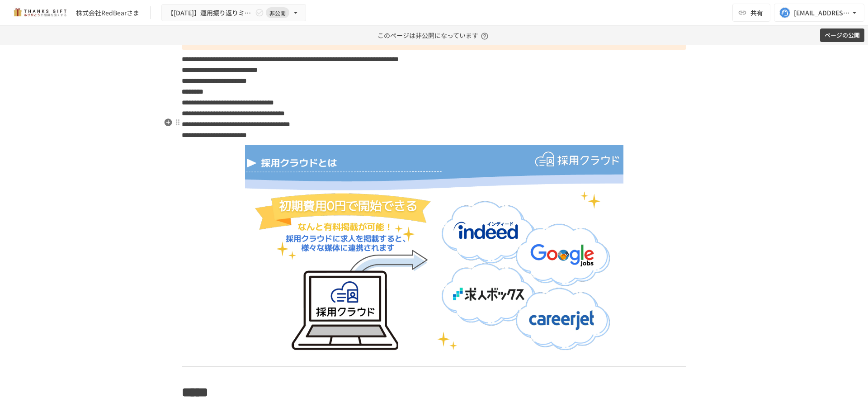 This screenshot has width=868, height=412. Describe the element at coordinates (751, 12) in the screenshot. I see `button: 共有` at that location.